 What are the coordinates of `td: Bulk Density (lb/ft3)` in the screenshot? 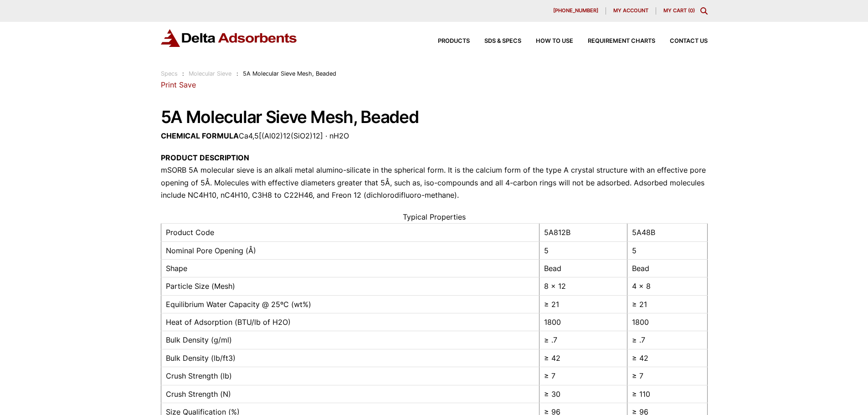 It's located at (351, 357).